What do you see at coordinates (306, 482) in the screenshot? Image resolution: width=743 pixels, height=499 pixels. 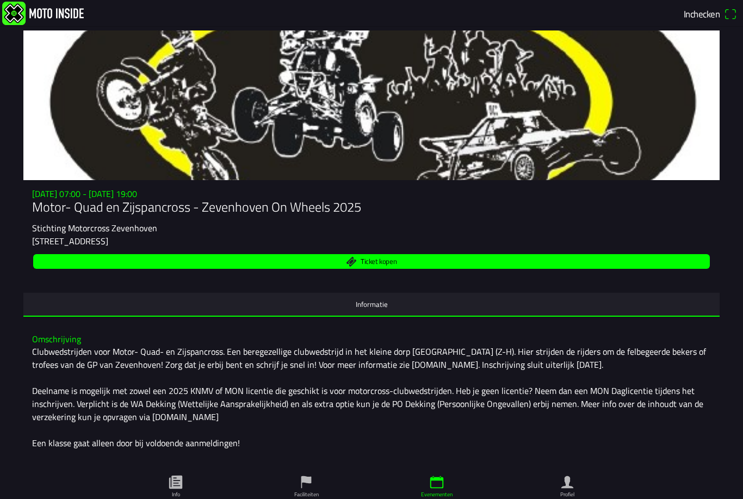 I see `ion-icon: flag` at bounding box center [306, 482].